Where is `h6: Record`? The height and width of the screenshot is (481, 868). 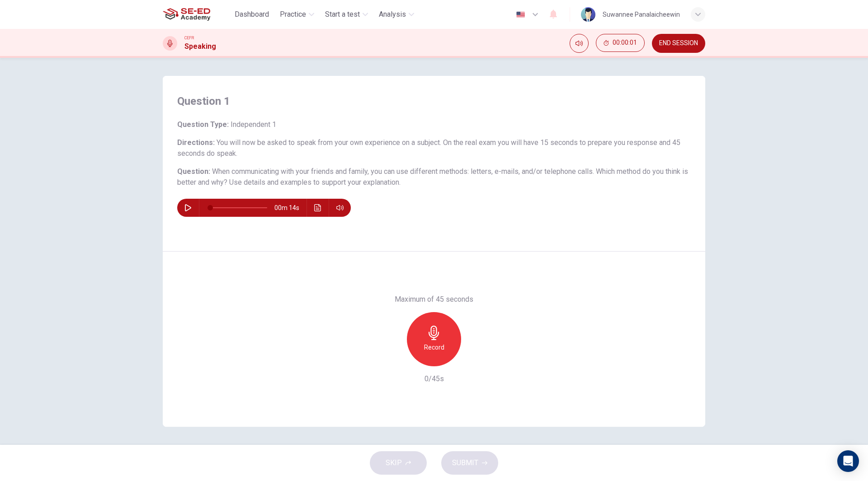 h6: Record is located at coordinates (434, 347).